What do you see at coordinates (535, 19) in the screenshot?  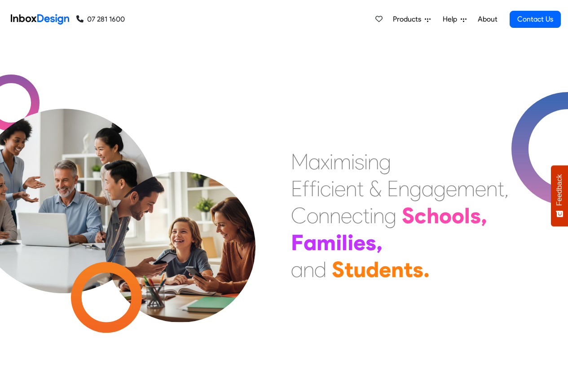 I see `a: Contact Us` at bounding box center [535, 19].